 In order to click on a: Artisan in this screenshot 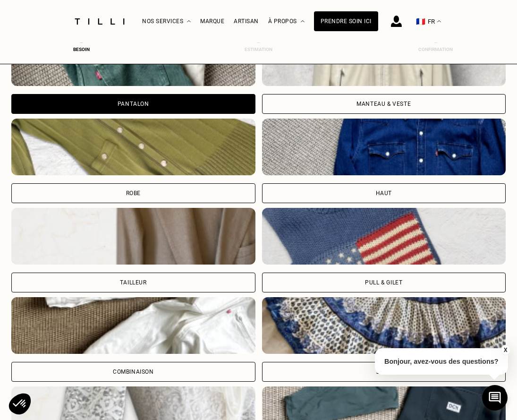, I will do `click(246, 21)`.